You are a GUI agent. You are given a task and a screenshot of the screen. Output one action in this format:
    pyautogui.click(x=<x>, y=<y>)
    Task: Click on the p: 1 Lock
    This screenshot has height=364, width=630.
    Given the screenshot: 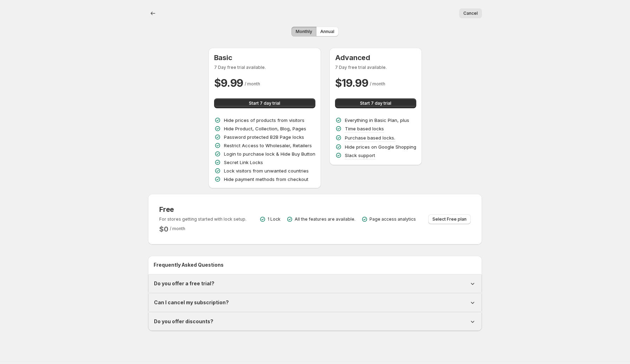 What is the action you would take?
    pyautogui.click(x=274, y=220)
    